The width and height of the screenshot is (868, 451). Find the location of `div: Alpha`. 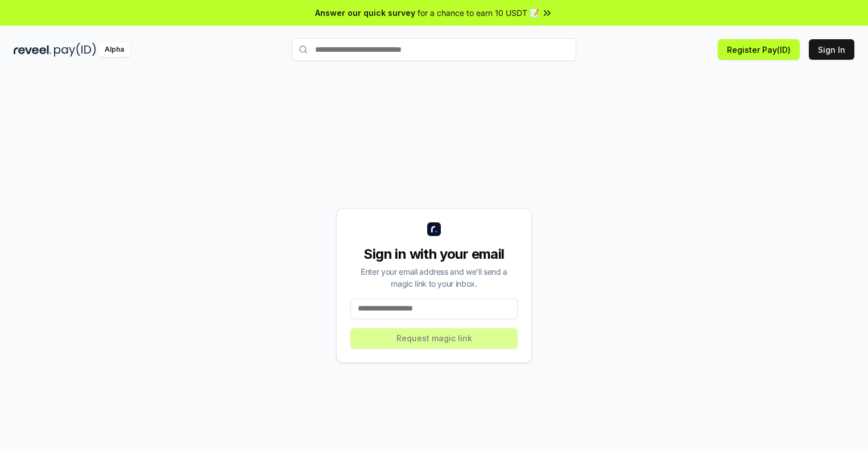

div: Alpha is located at coordinates (114, 49).